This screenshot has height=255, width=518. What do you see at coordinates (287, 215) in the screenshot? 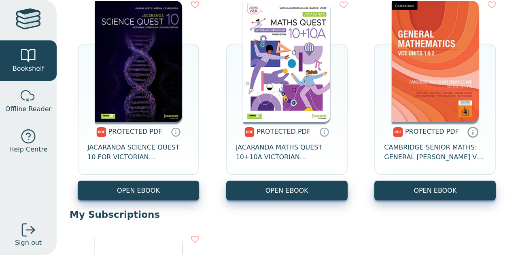
I see `p: My Subscriptions` at bounding box center [287, 215].